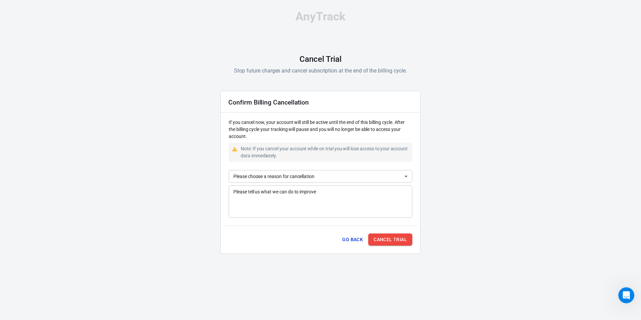 Image resolution: width=641 pixels, height=320 pixels. What do you see at coordinates (391, 240) in the screenshot?
I see `button: Cancel Trial` at bounding box center [391, 240].